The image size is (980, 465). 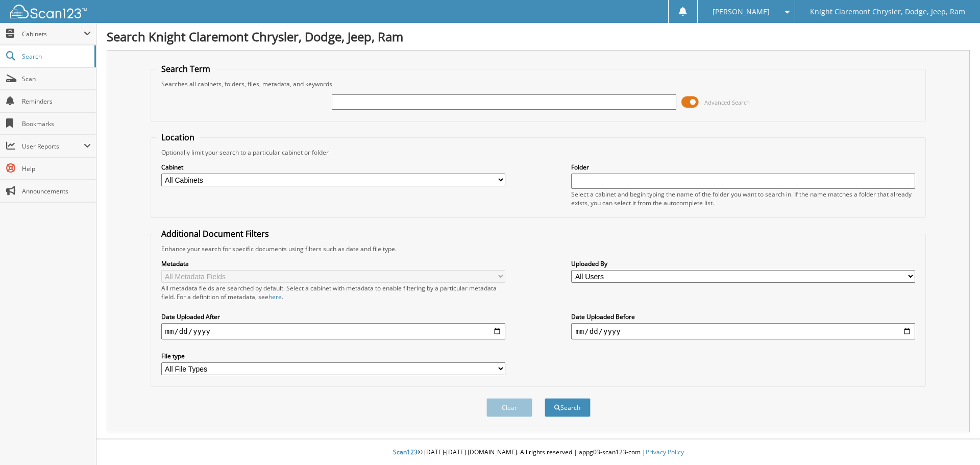 What do you see at coordinates (405, 452) in the screenshot?
I see `span: Scan123` at bounding box center [405, 452].